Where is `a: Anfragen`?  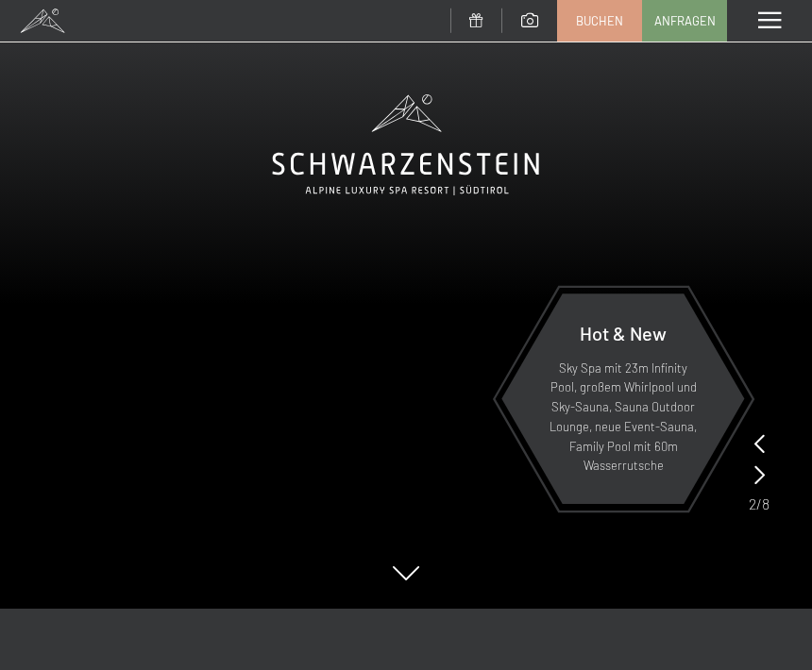
a: Anfragen is located at coordinates (684, 21).